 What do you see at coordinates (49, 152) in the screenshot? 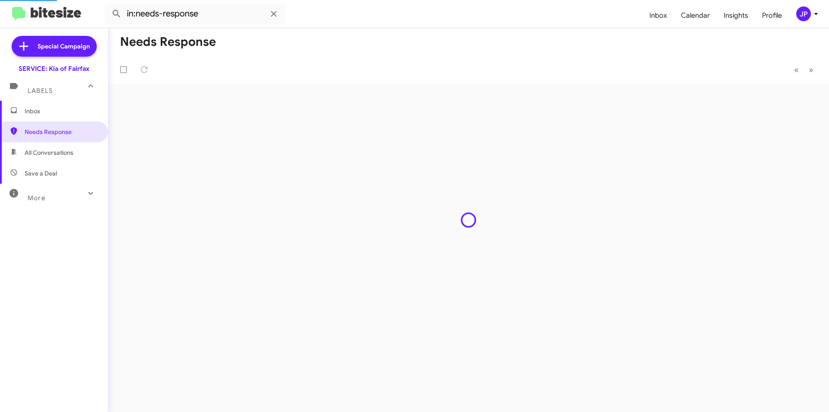
I see `span: All Conversations` at bounding box center [49, 152].